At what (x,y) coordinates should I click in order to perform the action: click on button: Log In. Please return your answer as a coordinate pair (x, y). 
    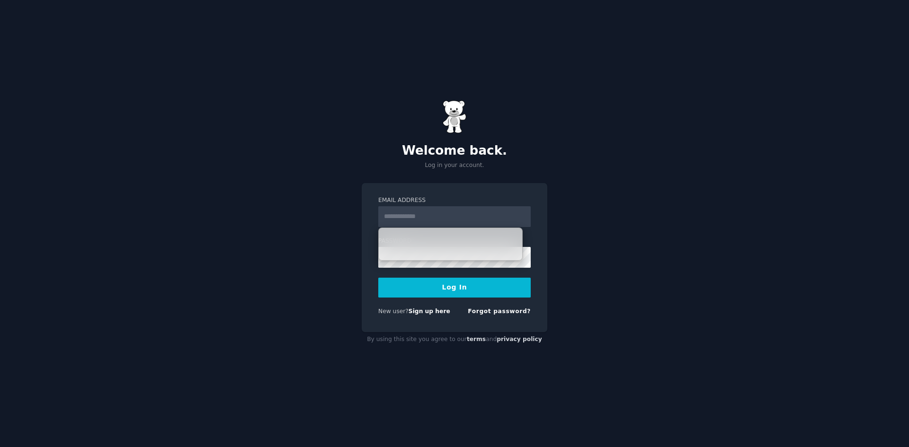
    Looking at the image, I should click on (455, 288).